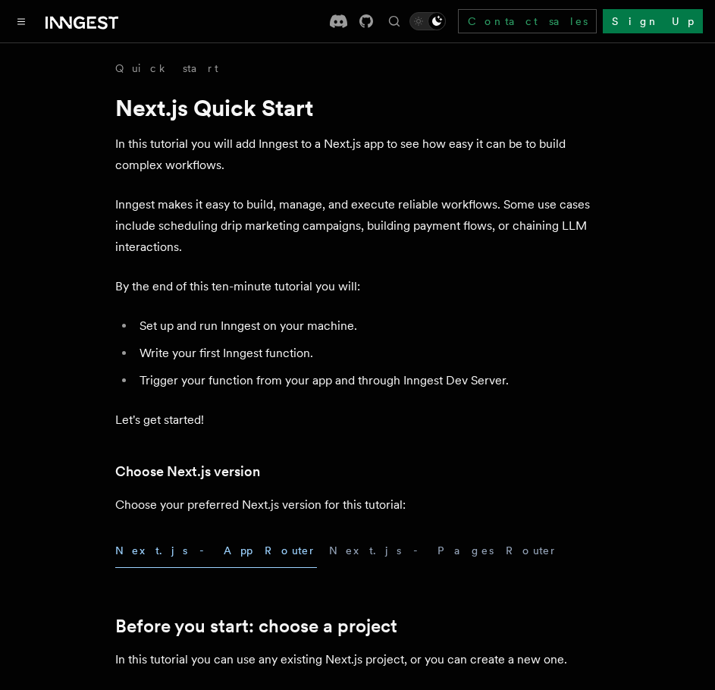 This screenshot has width=715, height=690. I want to click on a: Quick start, so click(167, 68).